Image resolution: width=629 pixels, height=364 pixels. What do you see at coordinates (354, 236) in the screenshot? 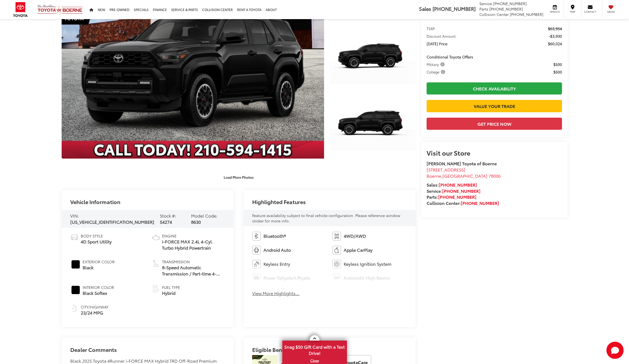
I see `span: 4WD/AWD` at bounding box center [354, 236].